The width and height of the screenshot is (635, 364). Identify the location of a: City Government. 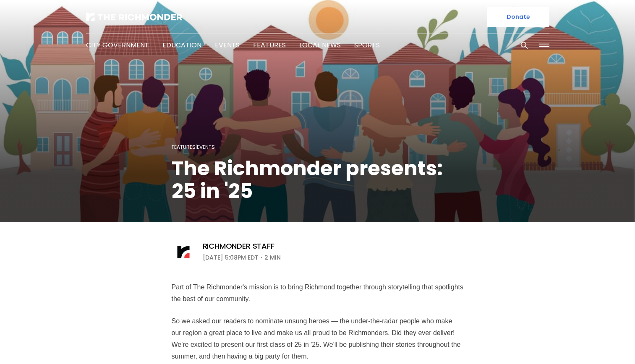
(118, 45).